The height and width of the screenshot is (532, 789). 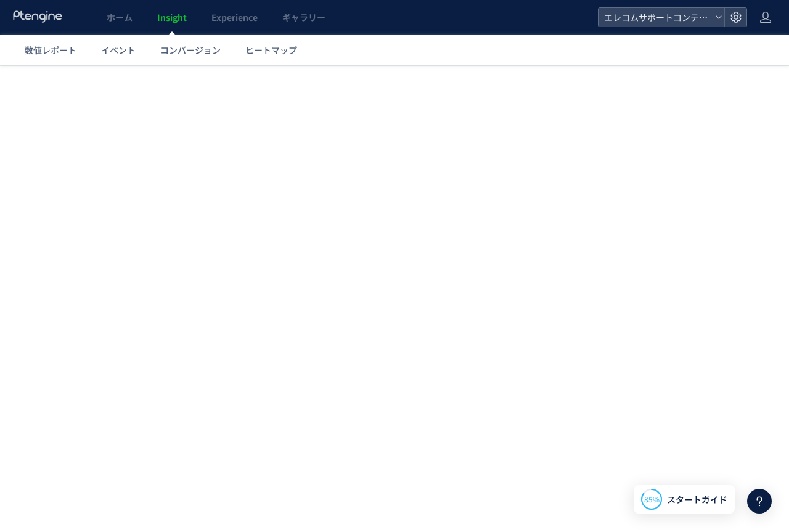 I want to click on span: ホーム, so click(x=119, y=17).